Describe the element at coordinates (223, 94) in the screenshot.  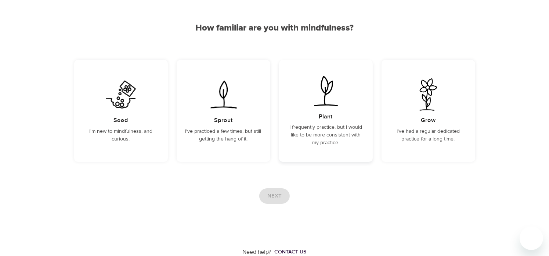
I see `img: I've practiced a few times, but still getting the hang of it.` at that location.